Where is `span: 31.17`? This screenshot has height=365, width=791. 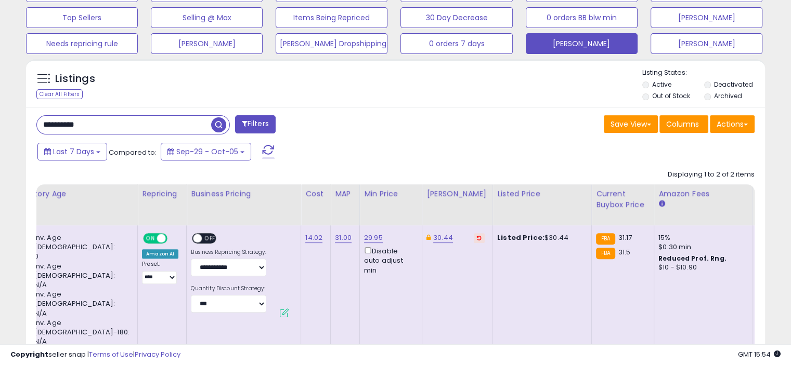
span: 31.17 is located at coordinates (624, 238).